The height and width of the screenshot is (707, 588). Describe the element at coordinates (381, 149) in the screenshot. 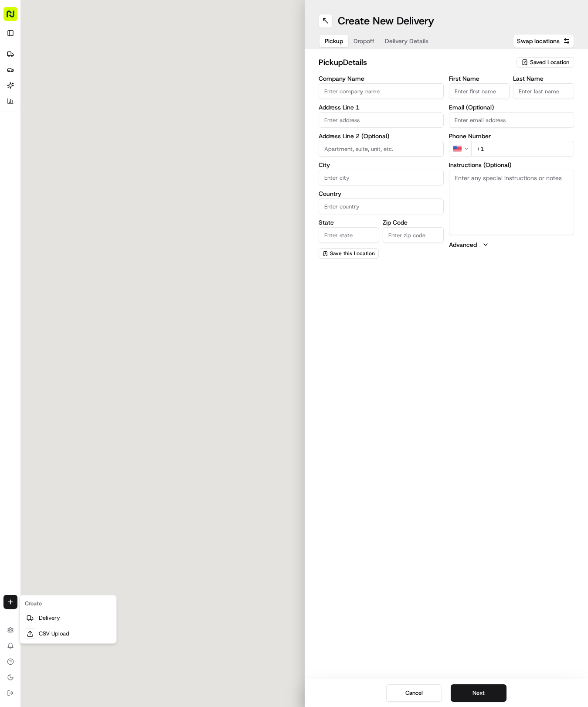

I see `input: Apartment, suite, unit, etc.` at that location.